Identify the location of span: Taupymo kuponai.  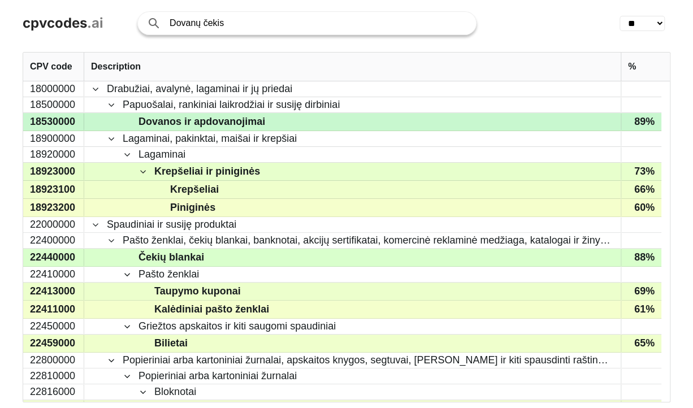
(197, 291).